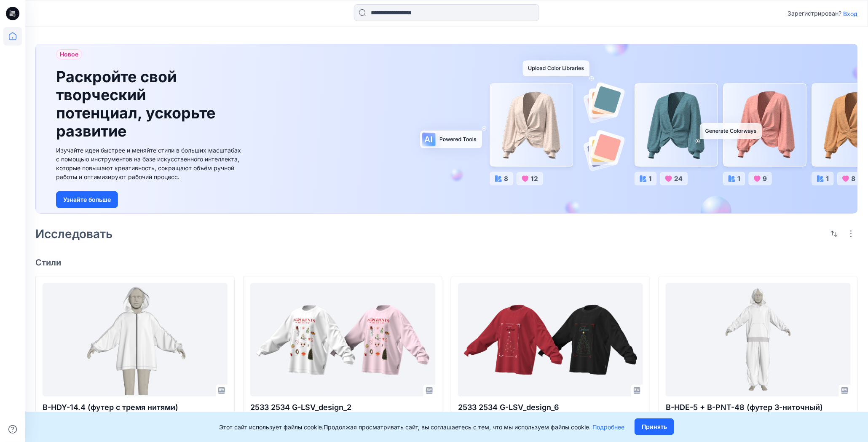 The height and width of the screenshot is (442, 868). I want to click on ya-tr-span: Вход, so click(851, 14).